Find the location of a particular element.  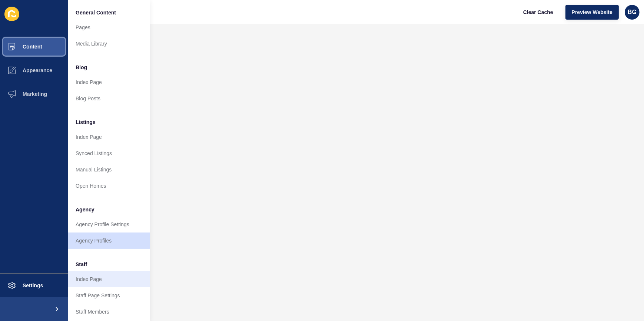

a: Agency Profile Settings is located at coordinates (109, 224).